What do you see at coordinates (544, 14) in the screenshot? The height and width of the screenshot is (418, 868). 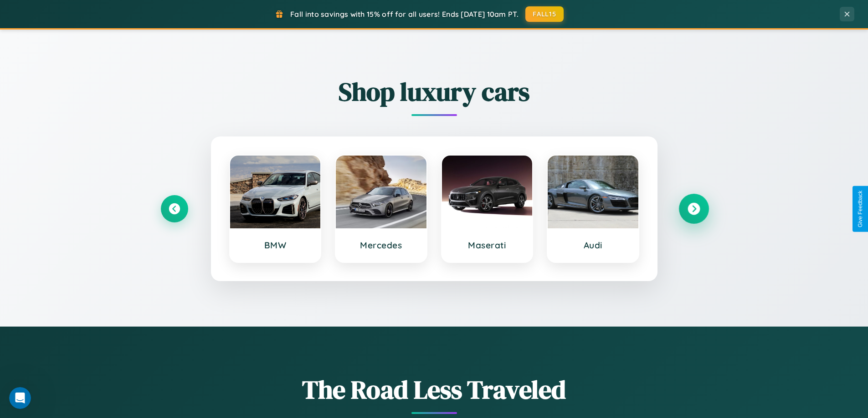 I see `button: FALL15` at bounding box center [544, 14].